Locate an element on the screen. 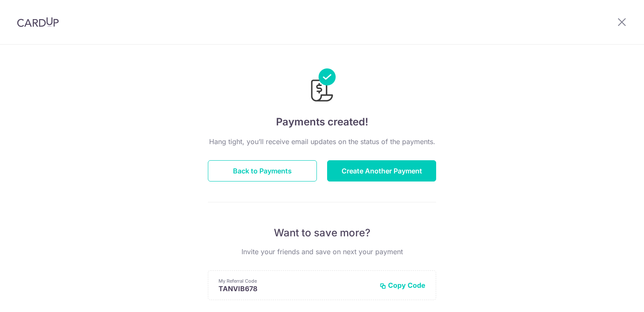  p: Want to save more? is located at coordinates (322, 233).